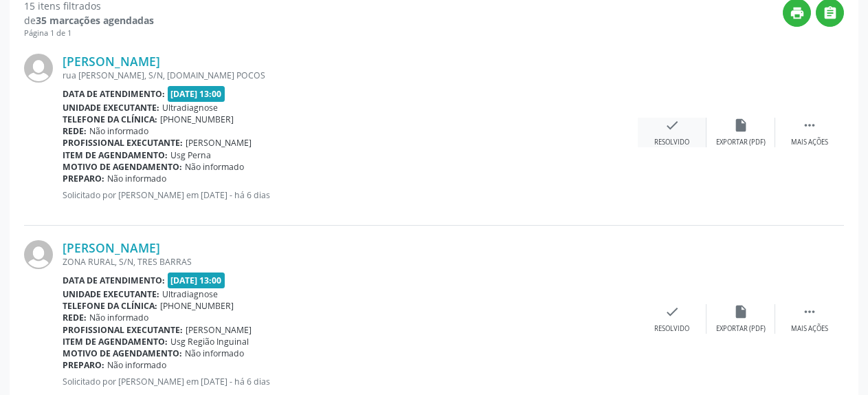  What do you see at coordinates (350, 261) in the screenshot?
I see `div: ZONA RURAL, S/N, TRES BARRAS` at bounding box center [350, 261].